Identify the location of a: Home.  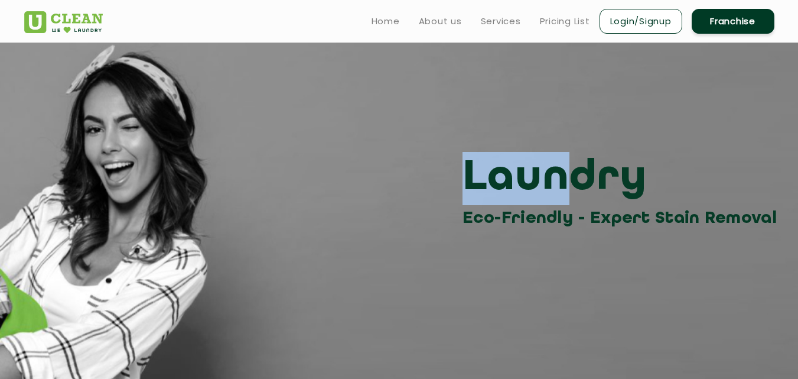
(386, 21).